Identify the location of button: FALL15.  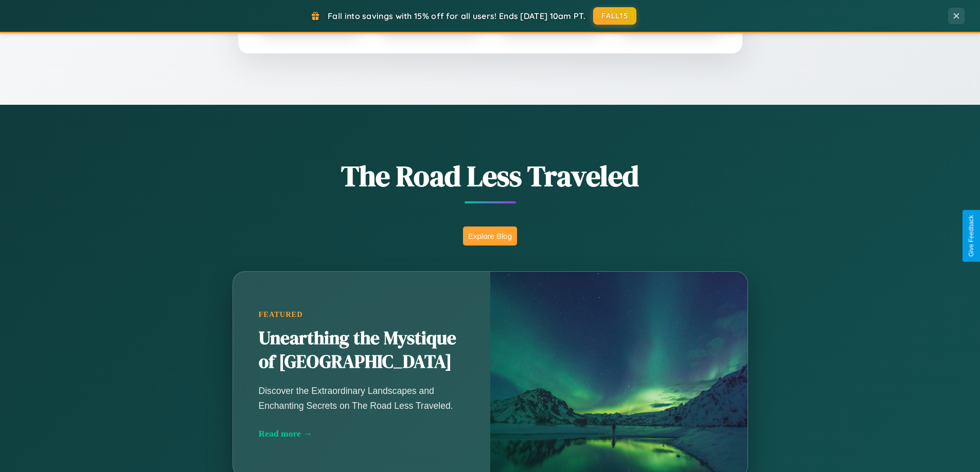
(615, 16).